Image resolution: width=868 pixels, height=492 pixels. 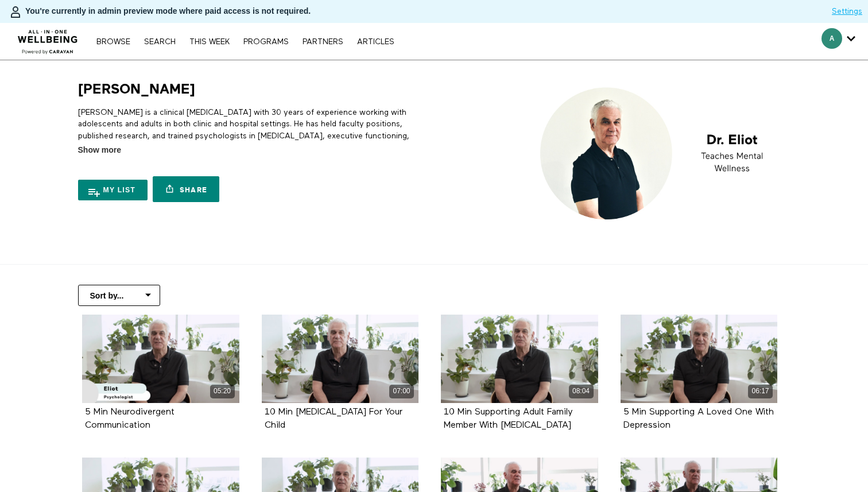 I want to click on nav: Primary, so click(x=245, y=41).